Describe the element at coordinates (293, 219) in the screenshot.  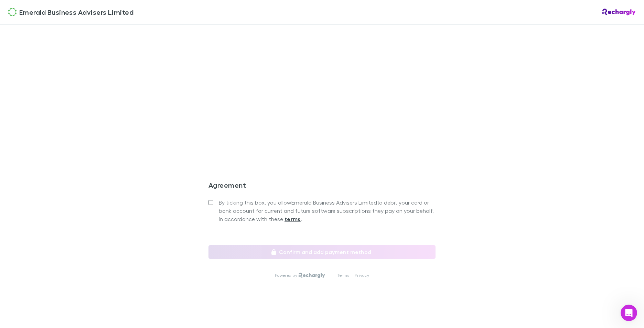
I see `strong: terms` at that location.